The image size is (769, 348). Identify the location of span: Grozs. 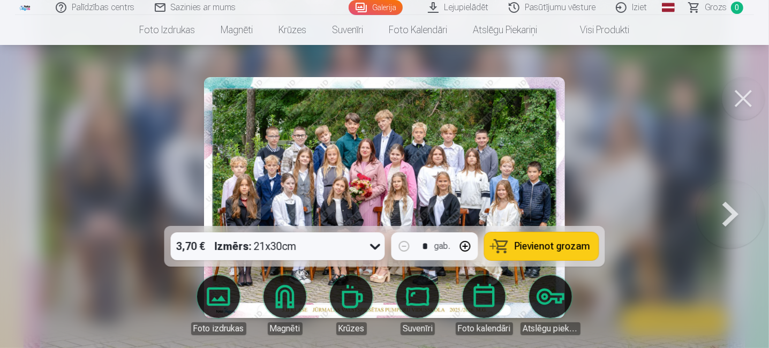
(716, 7).